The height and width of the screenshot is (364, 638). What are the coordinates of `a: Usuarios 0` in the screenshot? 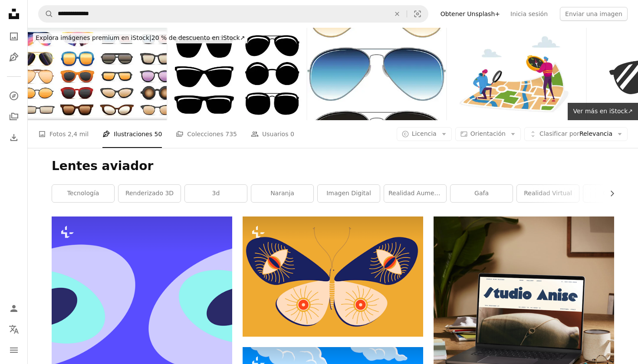 It's located at (273, 134).